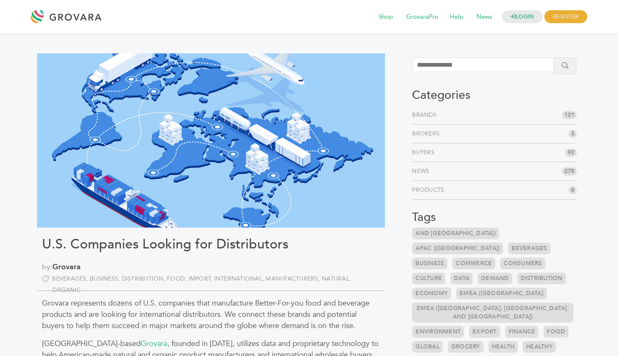  What do you see at coordinates (428, 134) in the screenshot?
I see `a: Brokers` at bounding box center [428, 134].